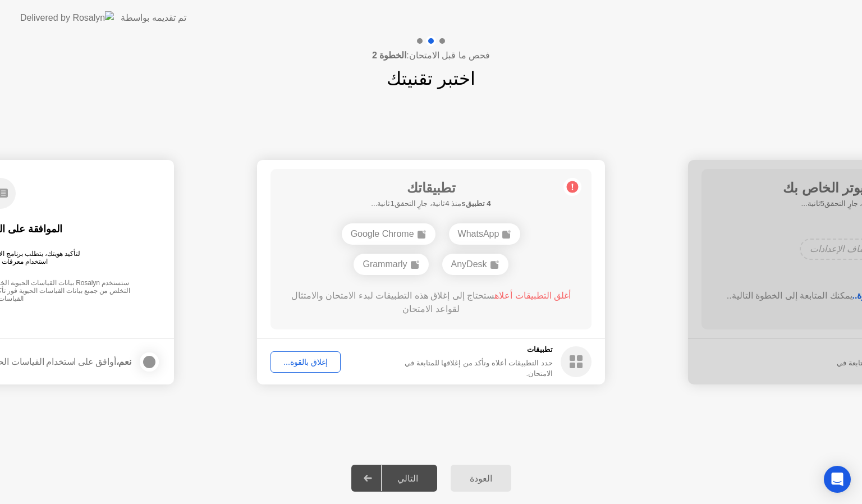 The image size is (862, 504). Describe the element at coordinates (394, 478) in the screenshot. I see `button: التالي` at that location.